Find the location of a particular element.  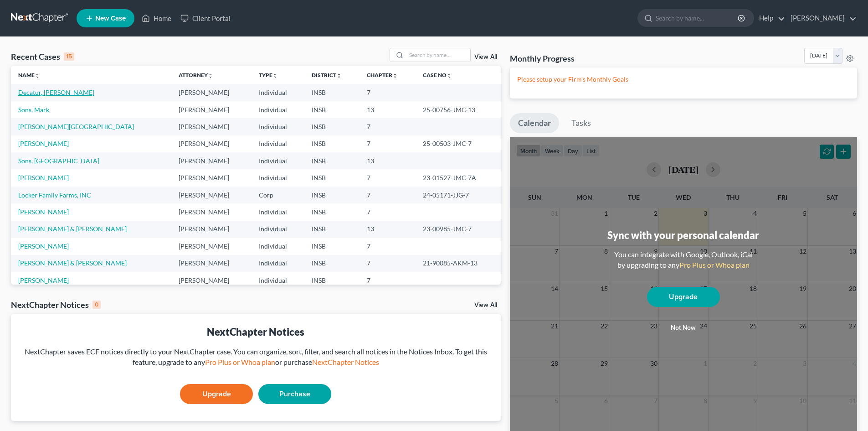

h3: Monthly Progress is located at coordinates (542, 58).